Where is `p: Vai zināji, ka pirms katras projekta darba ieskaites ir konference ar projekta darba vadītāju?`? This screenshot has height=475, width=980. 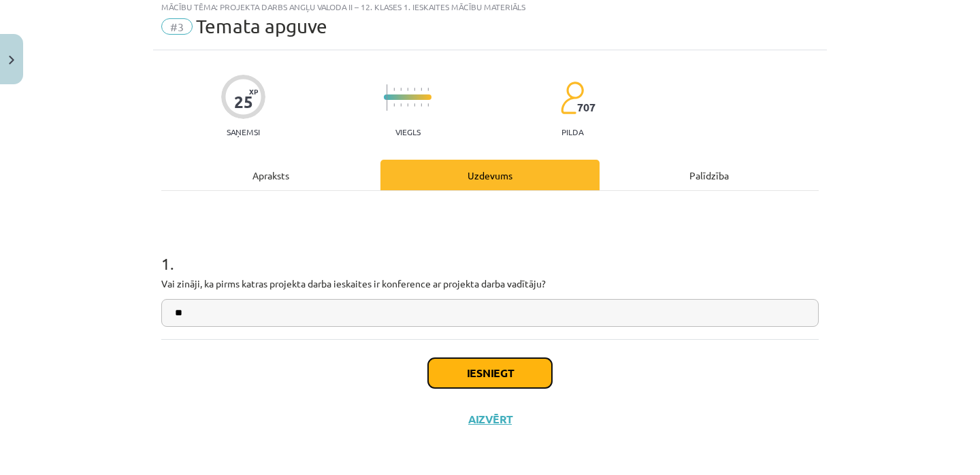 p: Vai zināji, ka pirms katras projekta darba ieskaites ir konference ar projekta darba vadītāju? is located at coordinates (490, 284).